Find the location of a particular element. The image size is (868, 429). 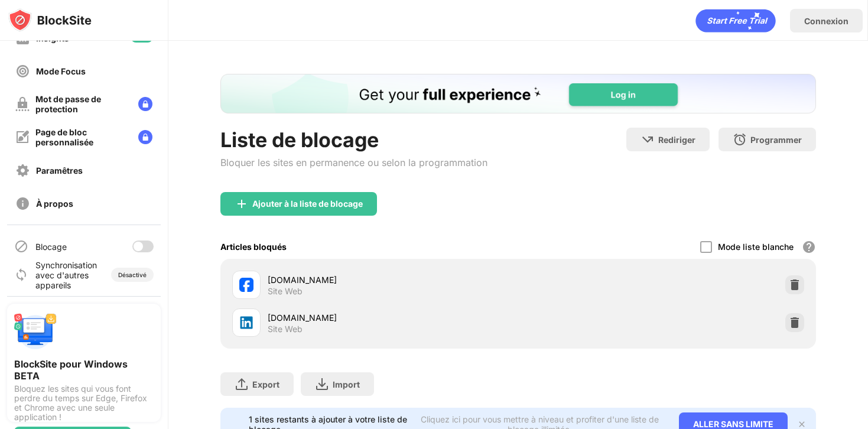

div: Bloquez les sites qui vous font perdre du temps sur Edge, Firefox et Chrome avec une seule applic... is located at coordinates (84, 403).